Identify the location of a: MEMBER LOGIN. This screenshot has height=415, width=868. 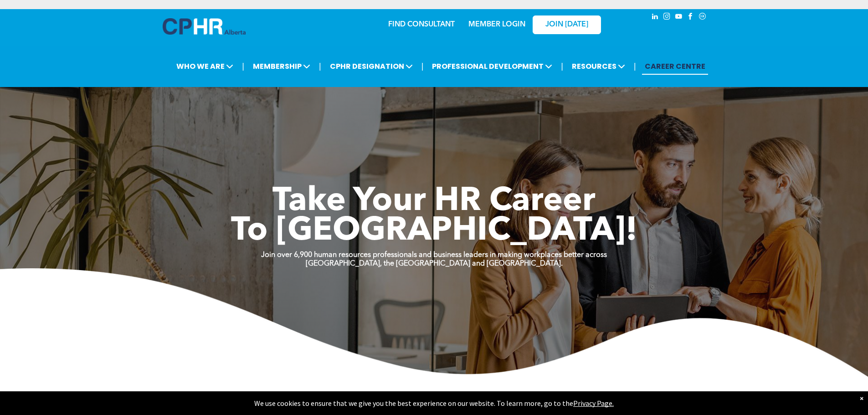
(497, 25).